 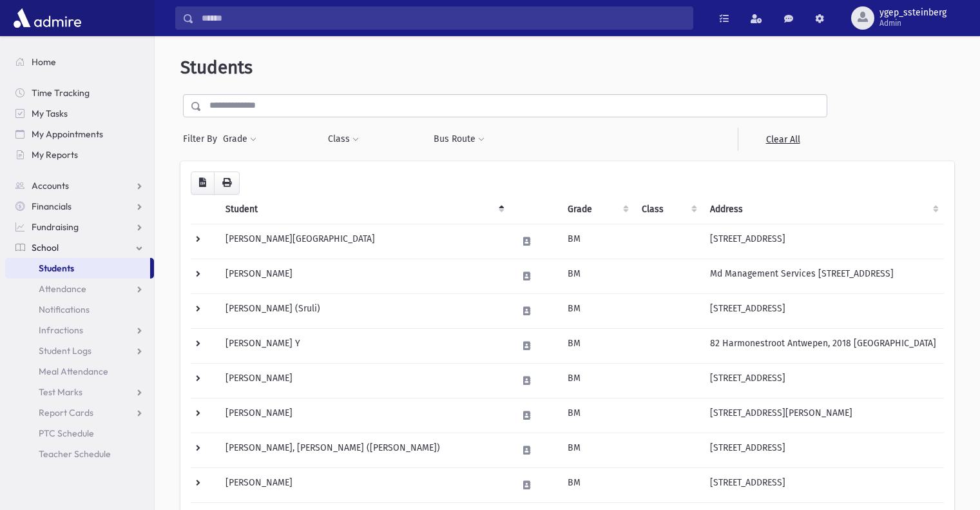 What do you see at coordinates (65, 412) in the screenshot?
I see `span: Report Cards` at bounding box center [65, 412].